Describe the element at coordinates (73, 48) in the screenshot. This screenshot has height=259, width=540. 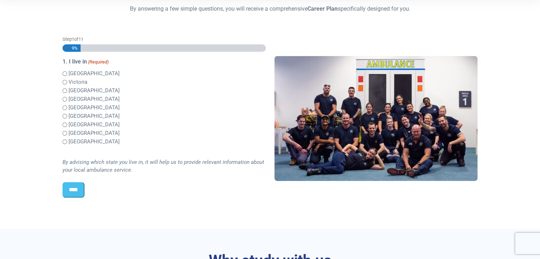
I see `span: 9%` at that location.